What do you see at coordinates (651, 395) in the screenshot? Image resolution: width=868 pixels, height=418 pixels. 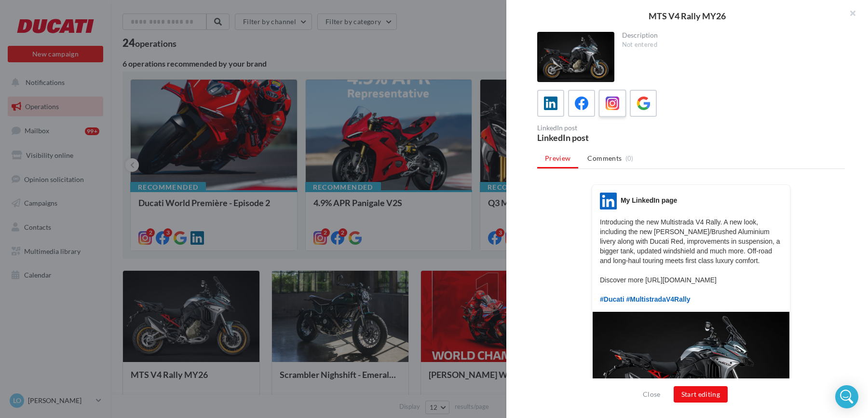 I see `button: Close` at bounding box center [651, 395].